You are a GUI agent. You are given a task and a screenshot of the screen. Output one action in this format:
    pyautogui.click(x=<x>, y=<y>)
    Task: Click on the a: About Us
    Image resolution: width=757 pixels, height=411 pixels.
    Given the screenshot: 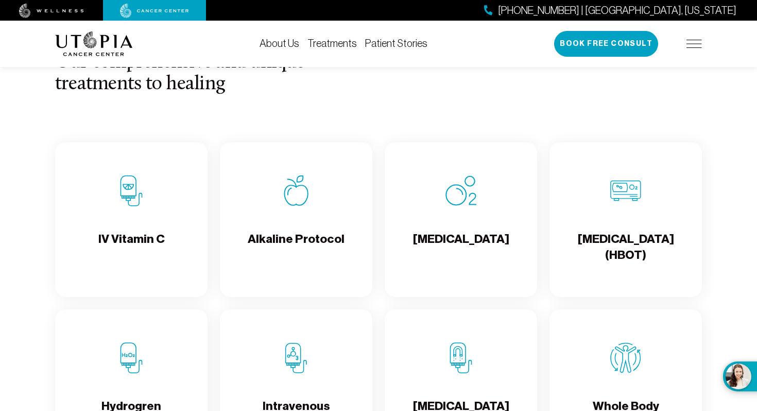 What is the action you would take?
    pyautogui.click(x=279, y=43)
    